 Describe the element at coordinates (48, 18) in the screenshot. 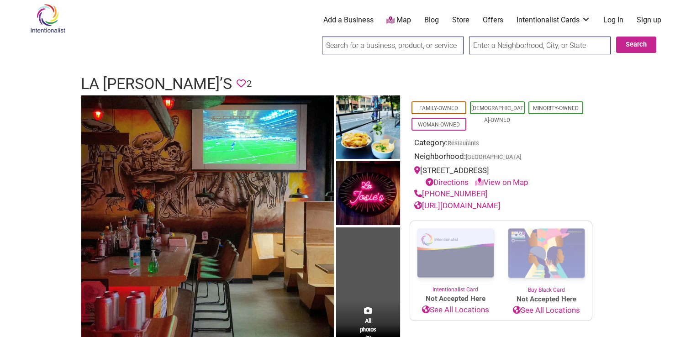

I see `img: Intentionalist` at that location.